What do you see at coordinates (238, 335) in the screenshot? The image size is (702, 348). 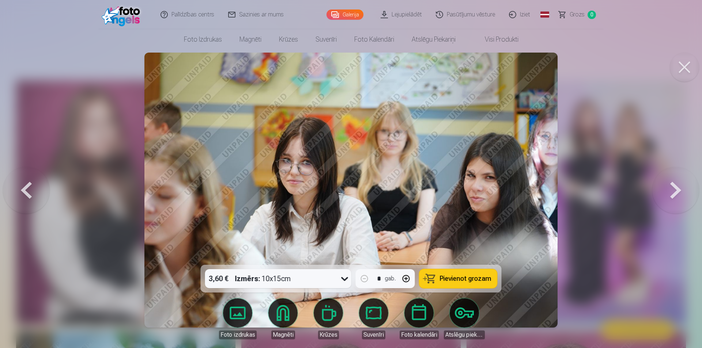 I see `div: Foto izdrukas` at bounding box center [238, 335].